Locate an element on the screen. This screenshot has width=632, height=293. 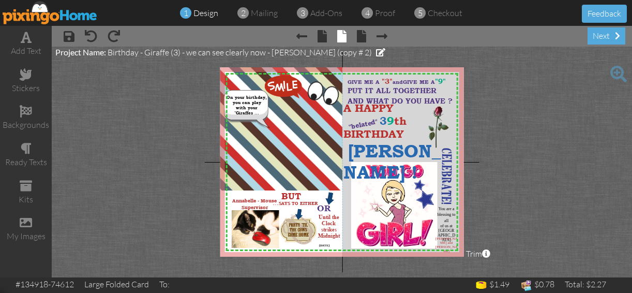
span: 5 is located at coordinates (420, 13).